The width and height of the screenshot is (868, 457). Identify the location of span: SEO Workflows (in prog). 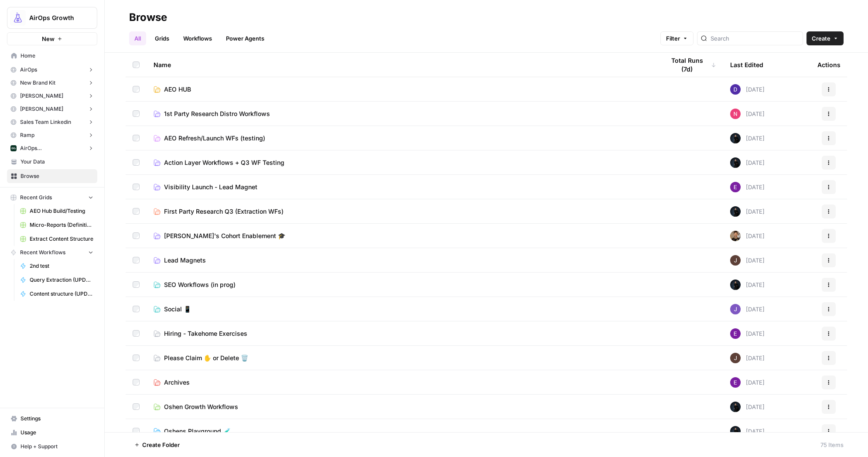
(199, 285).